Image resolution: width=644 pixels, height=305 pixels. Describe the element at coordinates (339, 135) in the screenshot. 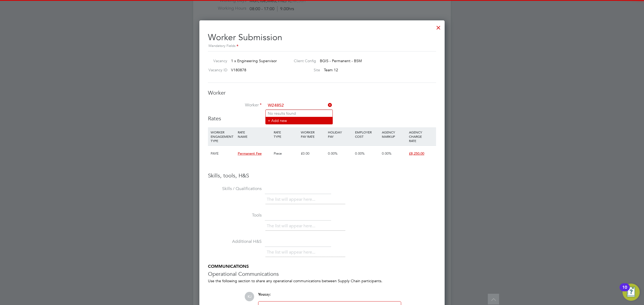

I see `div: HOLIDAY PAY` at that location.